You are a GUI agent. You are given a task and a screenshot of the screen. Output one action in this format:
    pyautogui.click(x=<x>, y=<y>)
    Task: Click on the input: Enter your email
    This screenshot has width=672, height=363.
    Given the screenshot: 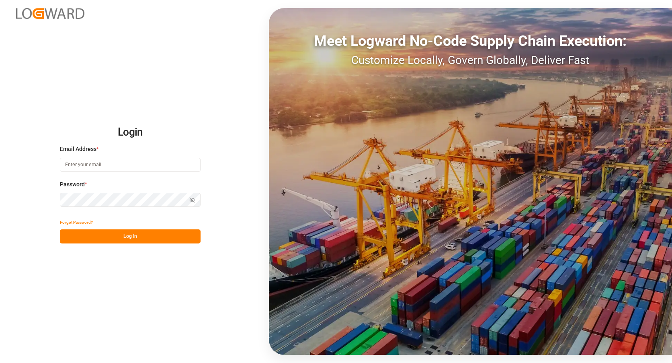 What is the action you would take?
    pyautogui.click(x=130, y=164)
    